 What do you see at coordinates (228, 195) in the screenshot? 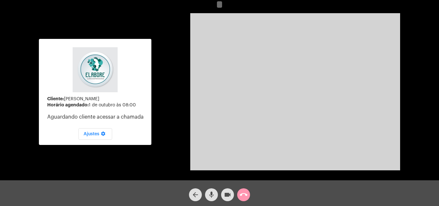
I see `mat-icon: videocam` at bounding box center [228, 195].